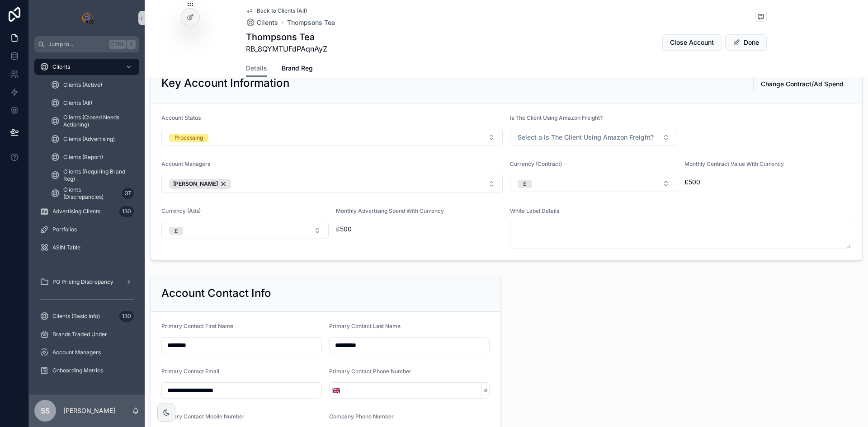 The height and width of the screenshot is (427, 868). I want to click on span: Primary Contact First Name, so click(197, 325).